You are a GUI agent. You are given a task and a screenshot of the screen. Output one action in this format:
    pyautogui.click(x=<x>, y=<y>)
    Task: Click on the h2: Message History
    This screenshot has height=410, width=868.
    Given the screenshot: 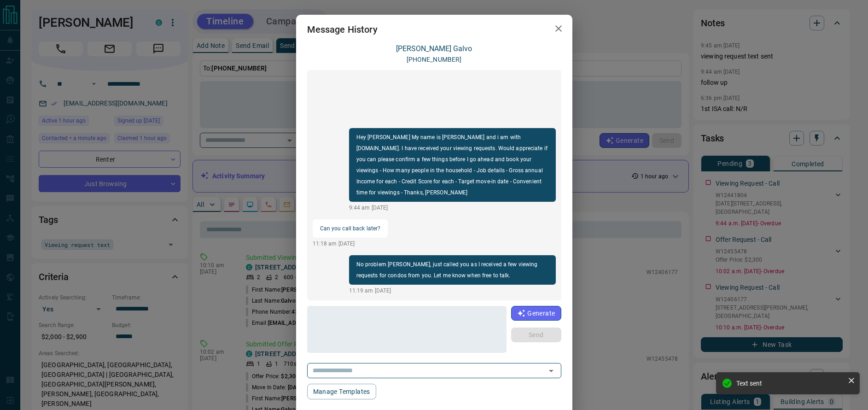 What is the action you would take?
    pyautogui.click(x=342, y=29)
    